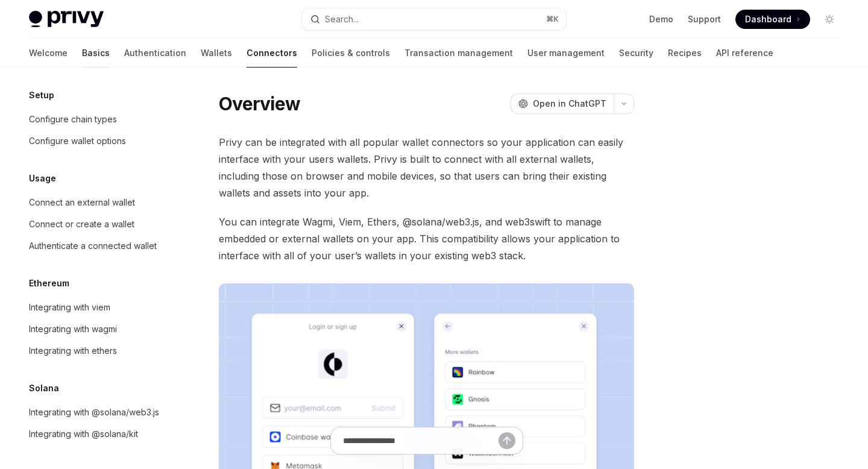 This screenshot has height=469, width=868. Describe the element at coordinates (507, 440) in the screenshot. I see `button: Send message` at that location.